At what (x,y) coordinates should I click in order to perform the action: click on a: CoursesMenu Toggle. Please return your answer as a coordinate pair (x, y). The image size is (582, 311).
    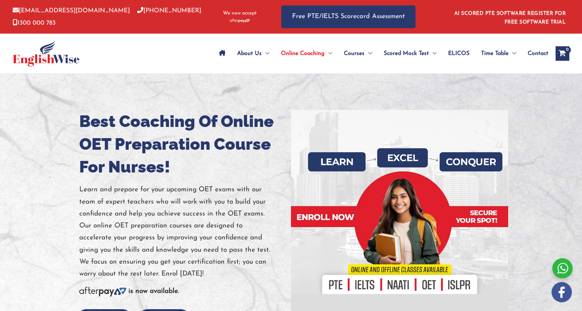
    Looking at the image, I should click on (358, 54).